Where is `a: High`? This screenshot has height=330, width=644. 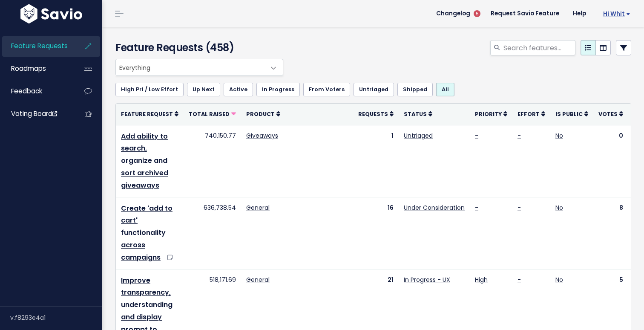
a: High is located at coordinates (482, 279).